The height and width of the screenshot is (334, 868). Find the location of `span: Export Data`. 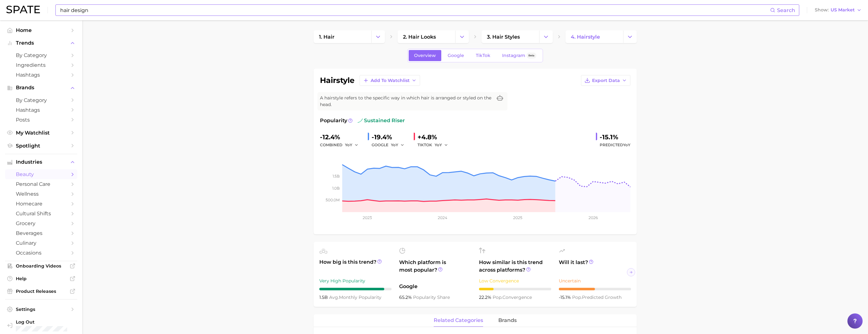

span: Export Data is located at coordinates (606, 81).